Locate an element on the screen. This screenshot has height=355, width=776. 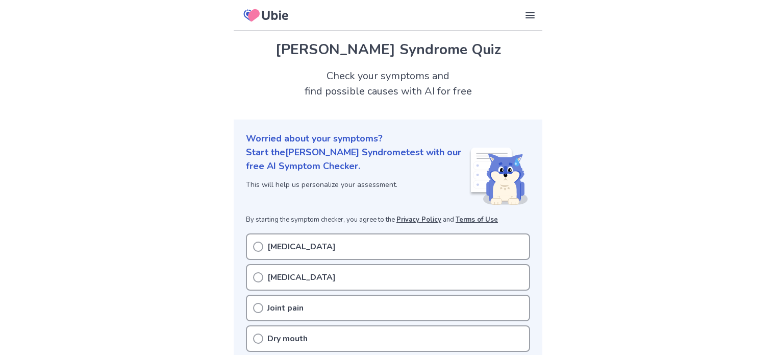
p: Joint pain is located at coordinates (285, 308).